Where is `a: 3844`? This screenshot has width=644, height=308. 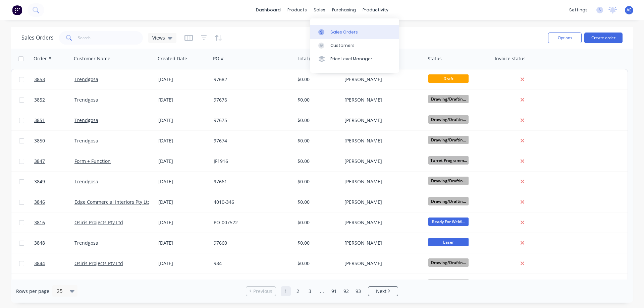
a: 3844 is located at coordinates (55, 264).